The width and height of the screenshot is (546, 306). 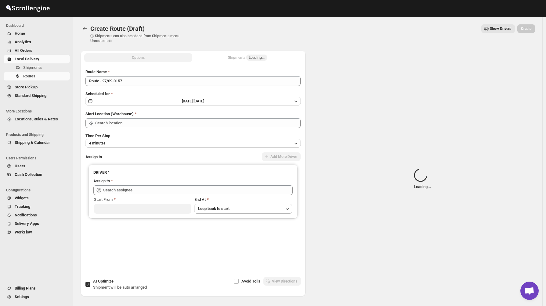 I want to click on button: Cash Collection, so click(x=37, y=175).